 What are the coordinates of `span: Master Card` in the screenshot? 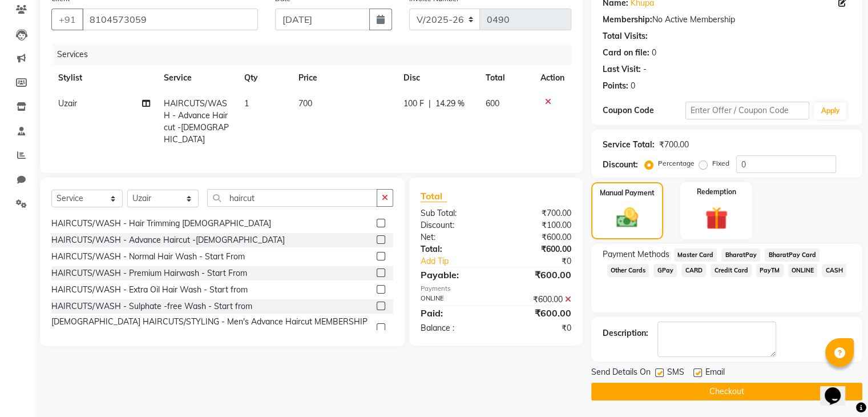 It's located at (696, 255).